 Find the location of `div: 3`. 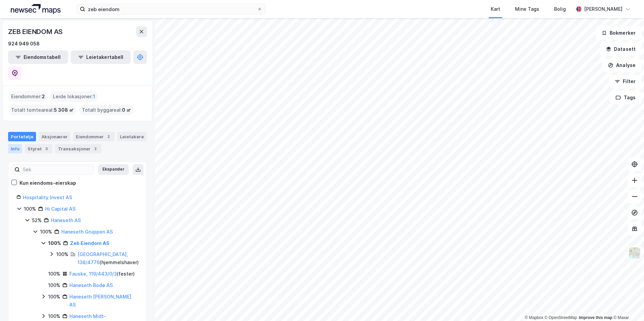

div: 3 is located at coordinates (47, 149).